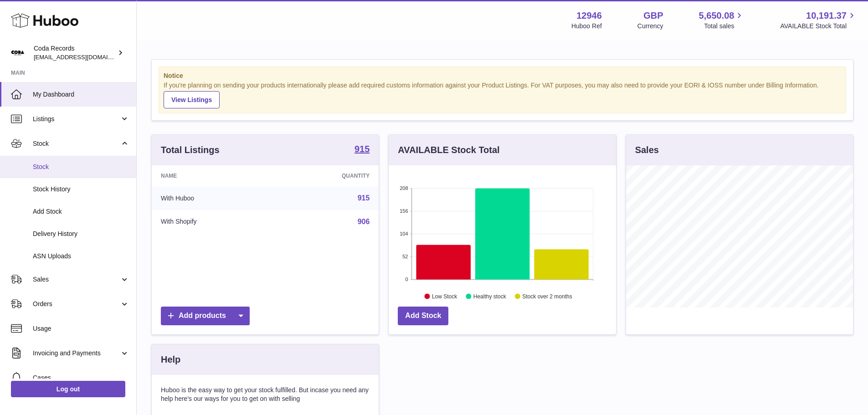  I want to click on text: Healthy stock, so click(490, 296).